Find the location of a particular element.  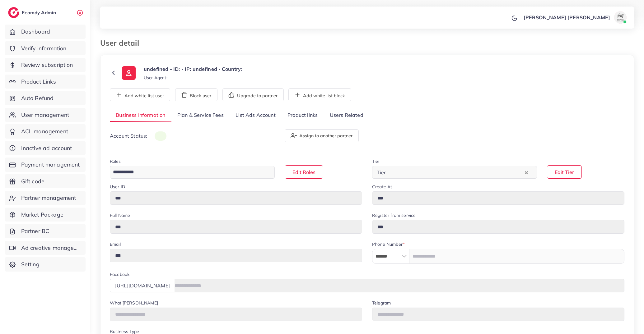

label: Facebook is located at coordinates (120, 274).